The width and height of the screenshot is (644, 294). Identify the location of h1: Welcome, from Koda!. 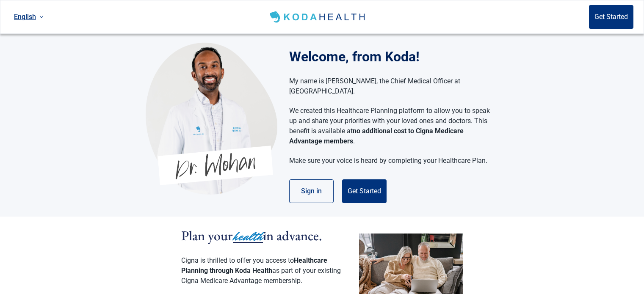
(394, 57).